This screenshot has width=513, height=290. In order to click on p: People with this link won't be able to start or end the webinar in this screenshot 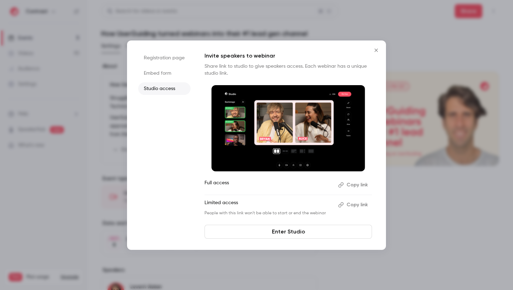, I will do `click(268, 213)`.